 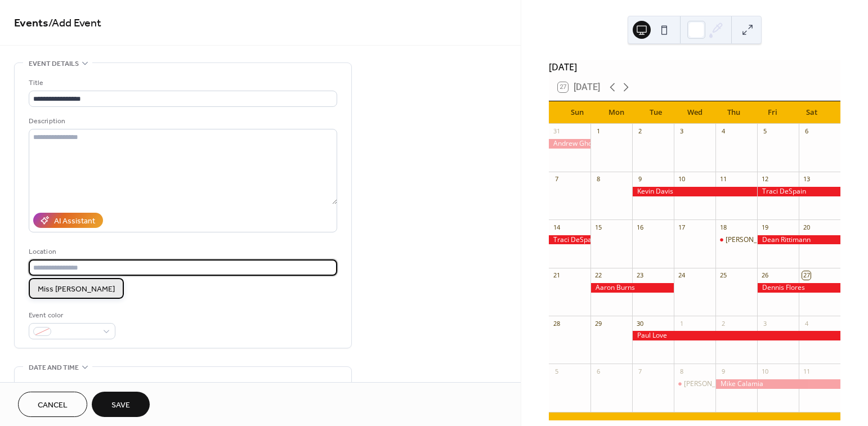 I want to click on div: 28, so click(x=557, y=323).